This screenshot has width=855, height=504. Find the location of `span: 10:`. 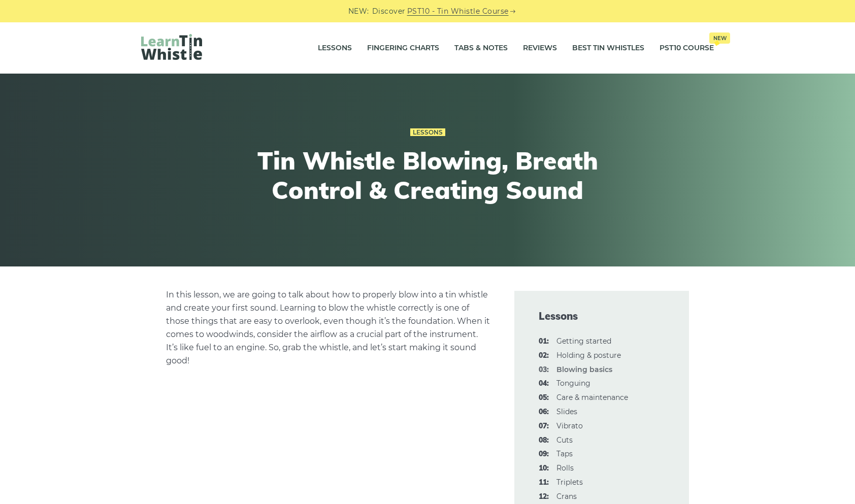

span: 10: is located at coordinates (543, 469).